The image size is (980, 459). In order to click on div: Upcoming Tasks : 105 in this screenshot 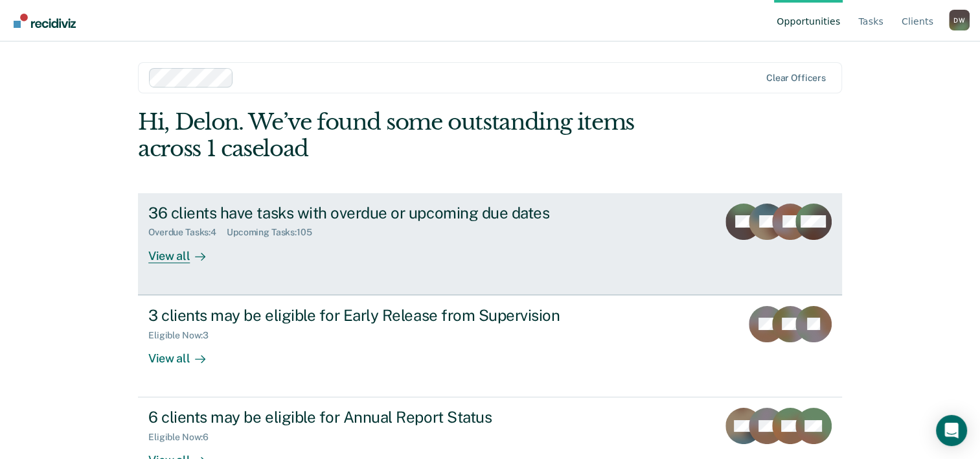, I will do `click(275, 232)`.